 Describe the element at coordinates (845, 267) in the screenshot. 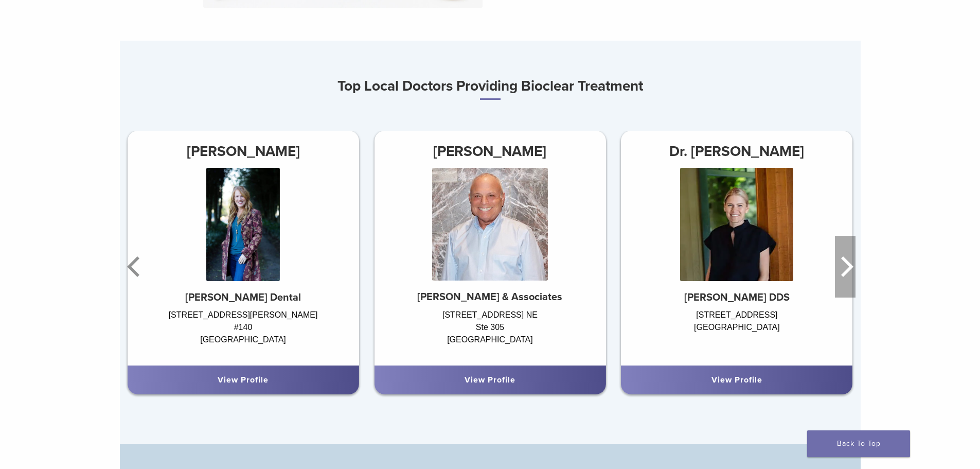

I see `button: Next` at that location.